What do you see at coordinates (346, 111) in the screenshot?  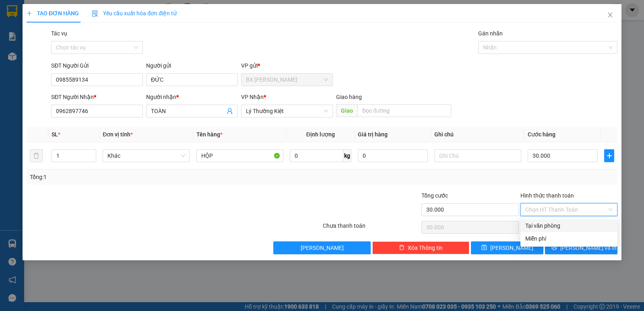 I see `span: Giao` at bounding box center [346, 111].